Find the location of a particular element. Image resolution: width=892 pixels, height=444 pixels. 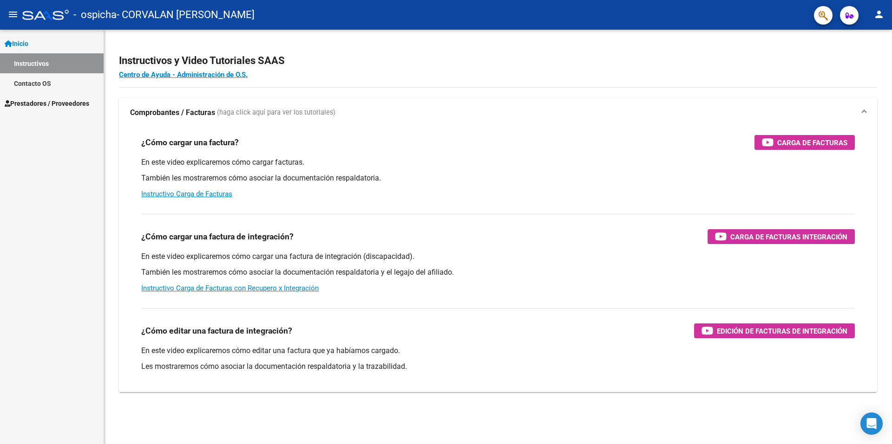

span: Inicio is located at coordinates (16, 44).